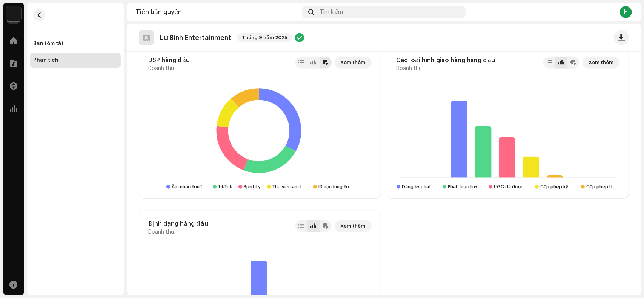  I want to click on div: ID nội dung YouTube, so click(336, 187).